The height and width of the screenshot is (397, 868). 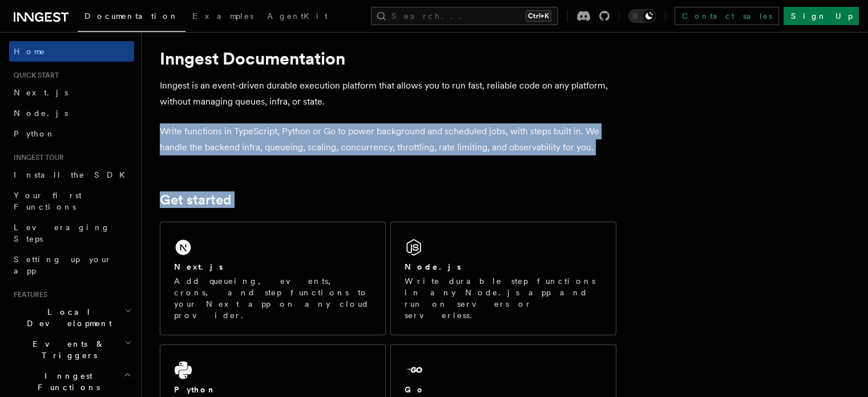 I want to click on a: Home, so click(x=71, y=51).